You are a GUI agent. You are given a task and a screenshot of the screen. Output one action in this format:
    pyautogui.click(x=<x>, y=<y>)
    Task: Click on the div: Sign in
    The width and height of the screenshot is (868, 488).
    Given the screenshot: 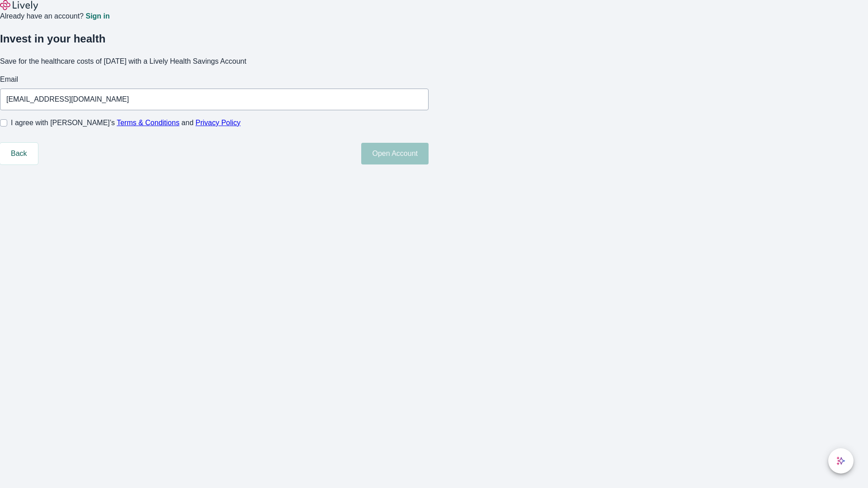 What is the action you would take?
    pyautogui.click(x=97, y=16)
    